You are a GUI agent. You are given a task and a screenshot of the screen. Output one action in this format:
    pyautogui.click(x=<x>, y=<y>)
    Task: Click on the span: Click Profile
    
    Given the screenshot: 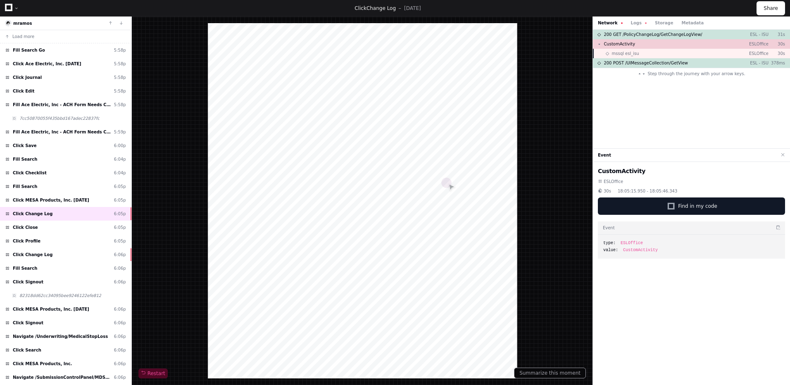 What is the action you would take?
    pyautogui.click(x=26, y=241)
    